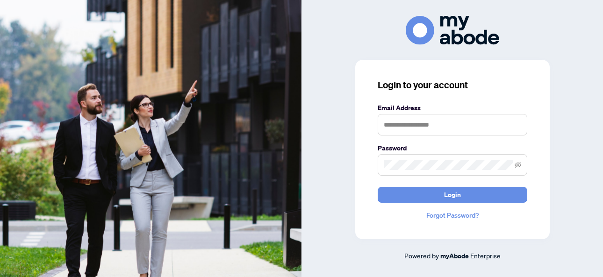  I want to click on img: ma-logo, so click(452, 30).